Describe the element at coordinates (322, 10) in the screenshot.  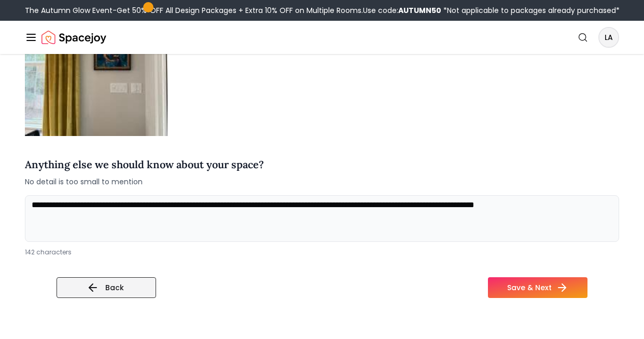
I see `div: The Autumn Glow Event-Get 50% OFF All Design Packages + Extra 10% OFF on Multiple Rooms.` at that location.